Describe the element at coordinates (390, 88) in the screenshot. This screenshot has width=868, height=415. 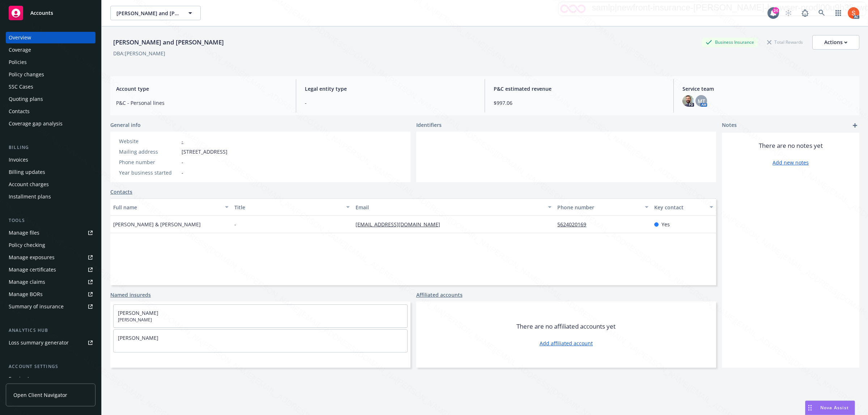
I see `span: Legal entity type` at that location.